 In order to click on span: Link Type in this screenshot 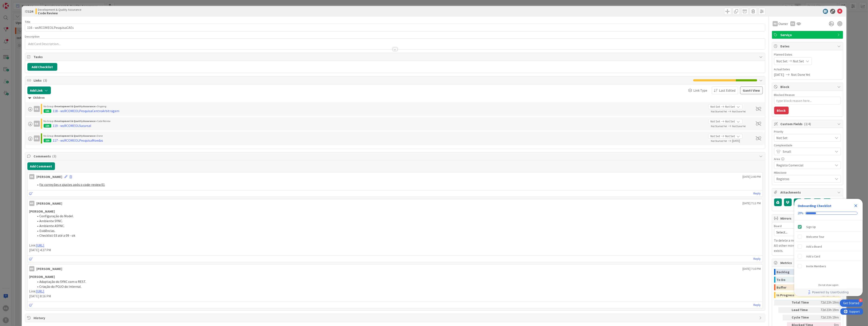, I will do `click(700, 91)`.